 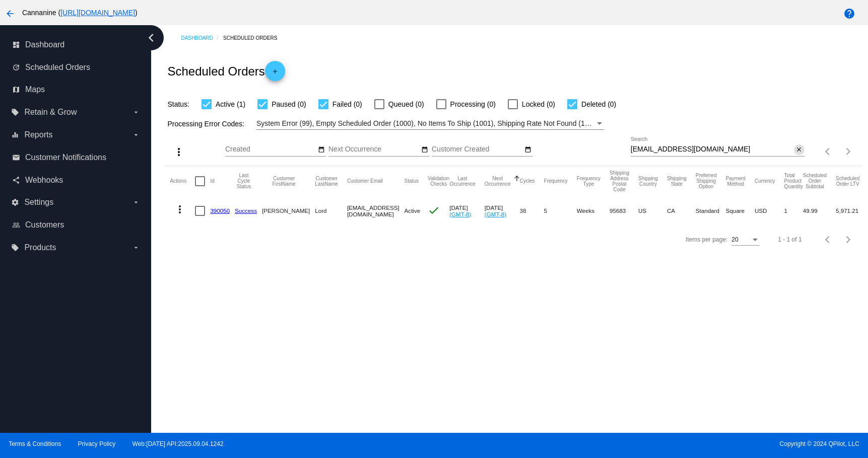 I want to click on i: update, so click(x=16, y=67).